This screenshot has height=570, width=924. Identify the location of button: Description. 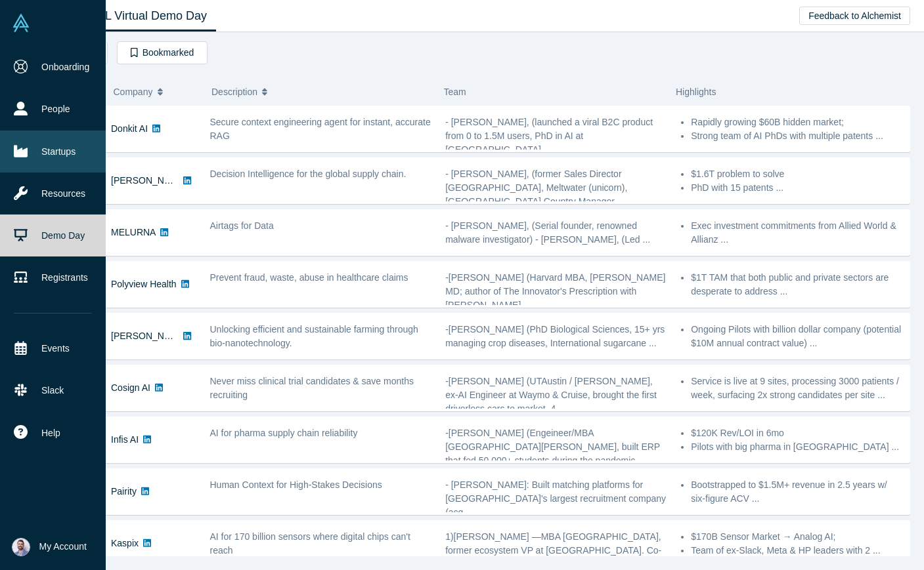
(321, 92).